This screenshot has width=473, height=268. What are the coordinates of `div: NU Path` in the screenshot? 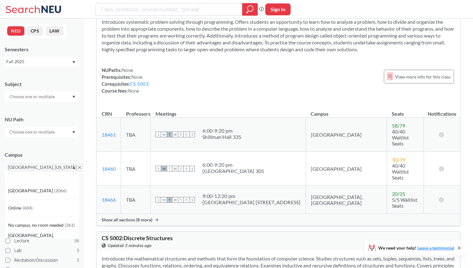 It's located at (42, 119).